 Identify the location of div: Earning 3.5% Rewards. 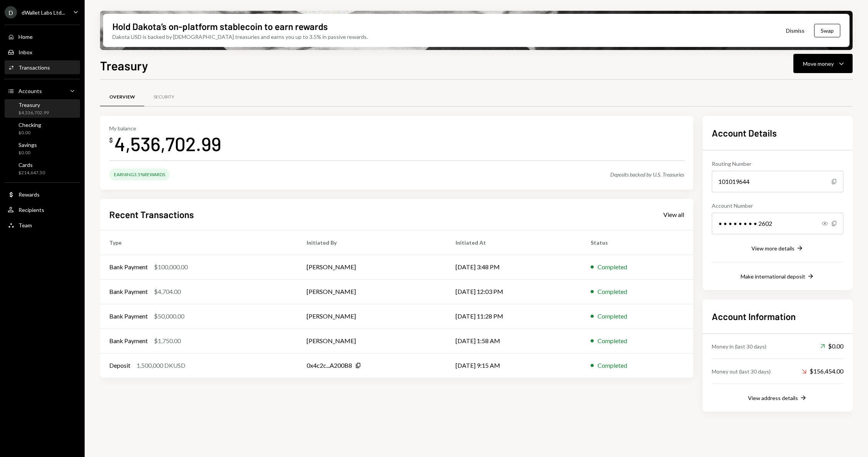
(140, 175).